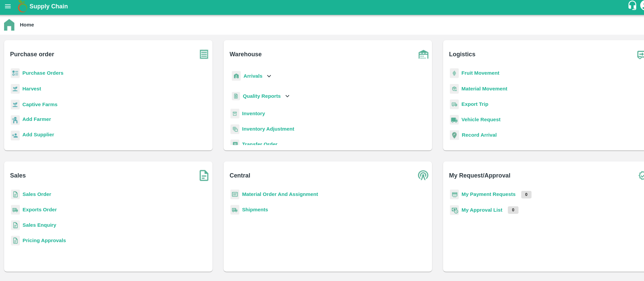  Describe the element at coordinates (40, 223) in the screenshot. I see `b: Sales Enquiry` at that location.